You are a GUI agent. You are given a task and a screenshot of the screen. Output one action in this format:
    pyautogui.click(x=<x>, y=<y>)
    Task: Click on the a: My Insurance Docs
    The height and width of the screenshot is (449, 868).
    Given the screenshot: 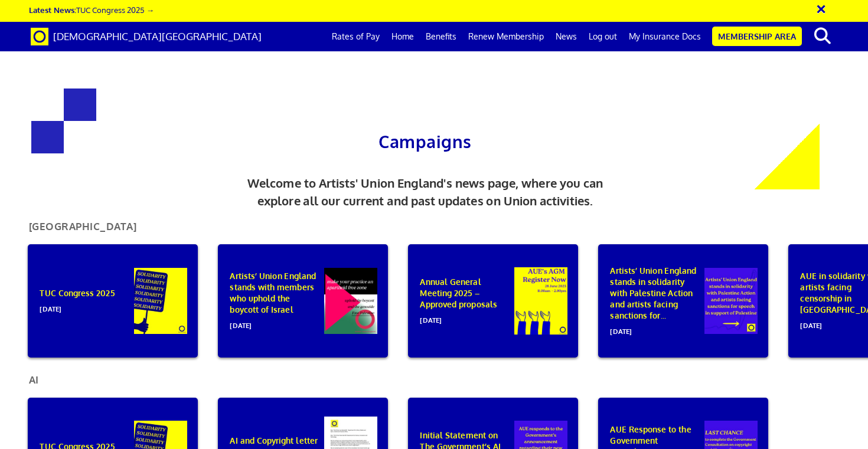 What is the action you would take?
    pyautogui.click(x=665, y=37)
    